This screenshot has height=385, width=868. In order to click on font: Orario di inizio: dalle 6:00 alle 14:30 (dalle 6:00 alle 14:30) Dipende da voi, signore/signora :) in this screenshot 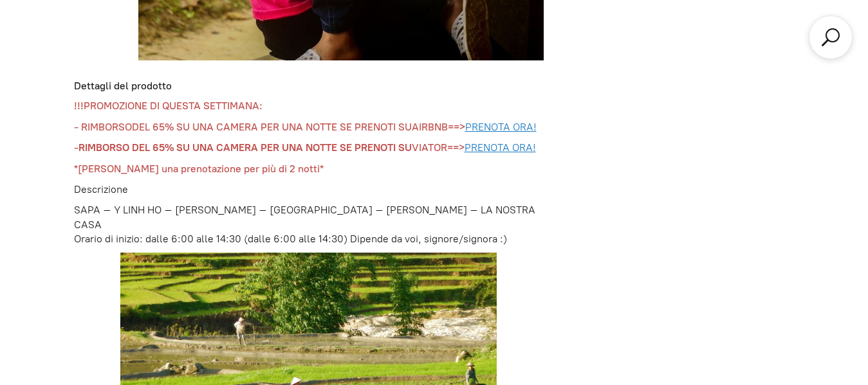, I will do `click(290, 239)`.